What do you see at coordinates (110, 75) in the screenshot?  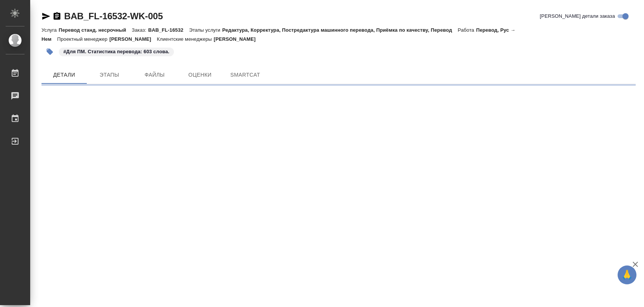 I see `span: Этапы` at bounding box center [110, 75].